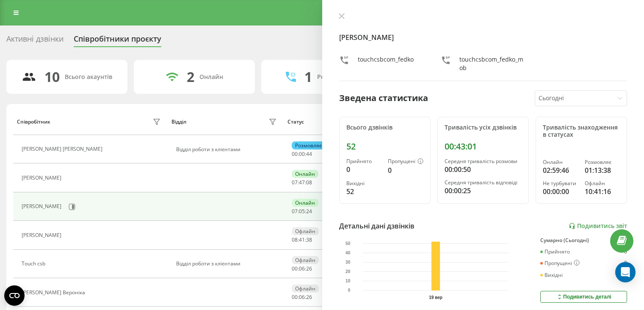  Describe the element at coordinates (603, 170) in the screenshot. I see `div: 01:13:38` at that location.